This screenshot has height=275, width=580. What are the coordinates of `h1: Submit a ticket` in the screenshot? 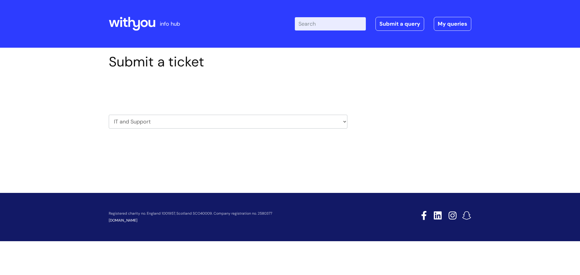 It's located at (228, 62).